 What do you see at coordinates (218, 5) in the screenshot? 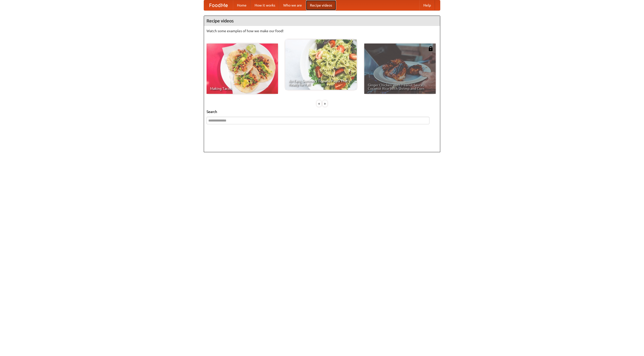
I see `a: FoodMe` at bounding box center [218, 5].